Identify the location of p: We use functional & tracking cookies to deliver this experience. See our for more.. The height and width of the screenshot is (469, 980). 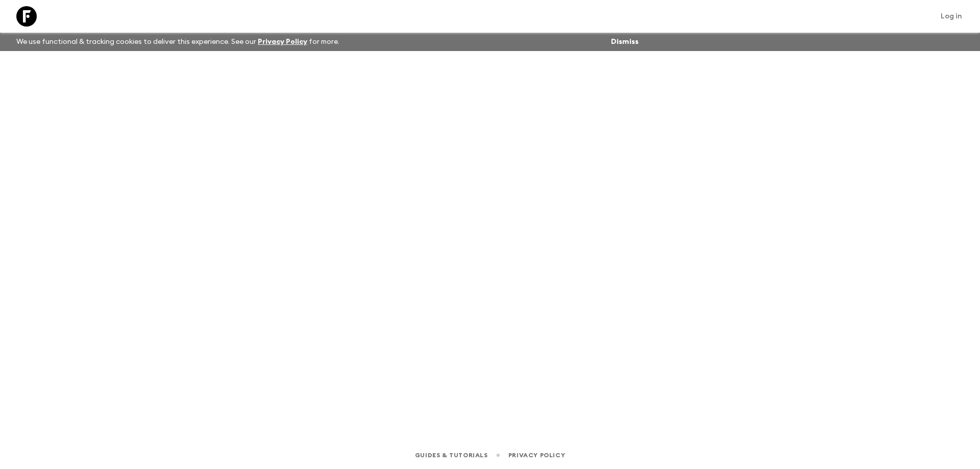
(178, 42).